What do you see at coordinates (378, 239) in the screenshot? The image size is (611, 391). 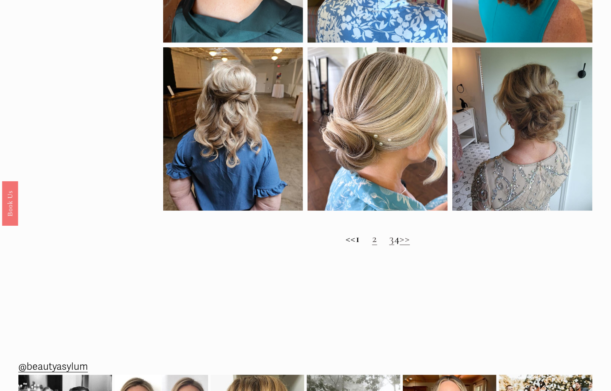 I see `h2: << 4` at bounding box center [378, 239].